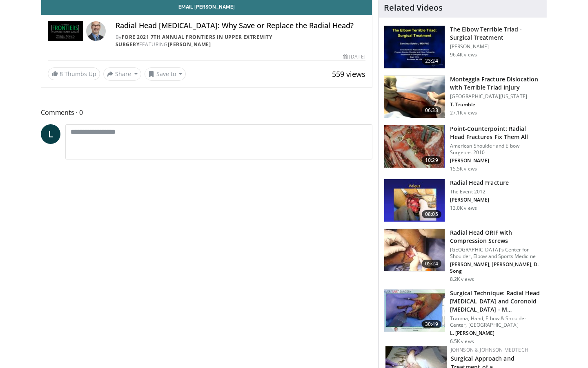  Describe the element at coordinates (462, 341) in the screenshot. I see `p: 6.5K views` at that location.